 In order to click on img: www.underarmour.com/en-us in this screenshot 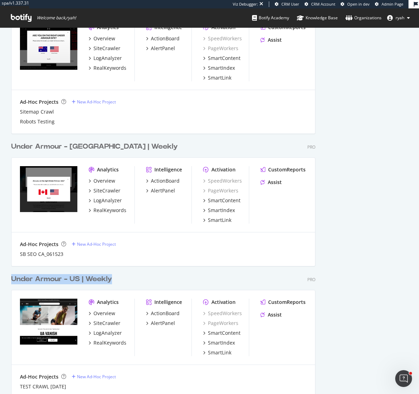, I will do `click(49, 321)`.